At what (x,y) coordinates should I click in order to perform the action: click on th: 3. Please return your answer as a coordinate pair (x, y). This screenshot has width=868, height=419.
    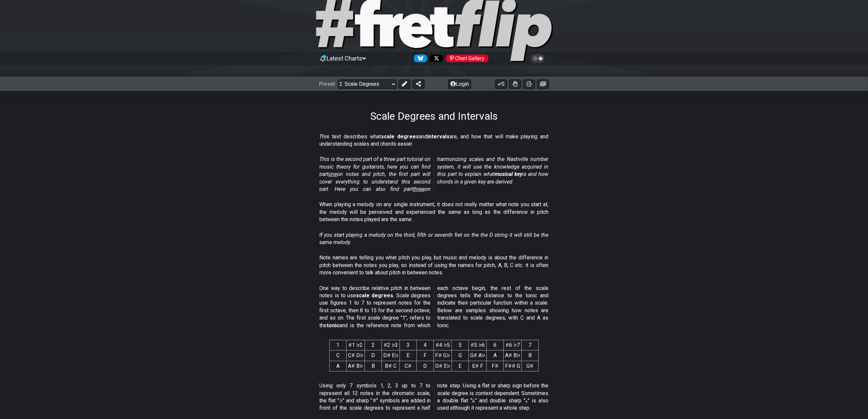
    Looking at the image, I should click on (408, 345).